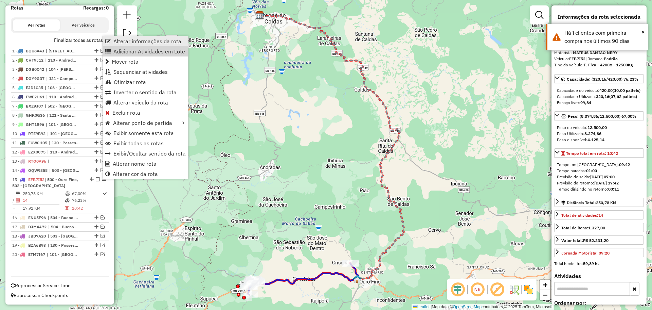  What do you see at coordinates (67, 208) in the screenshot?
I see `i: Tempo total em rota` at bounding box center [67, 208].